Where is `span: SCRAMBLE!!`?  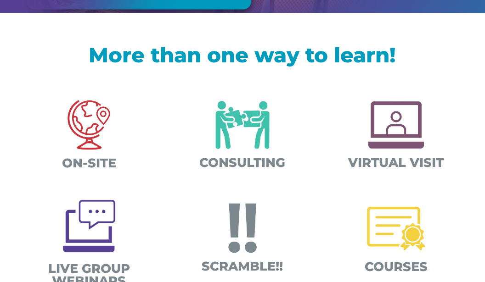
span: SCRAMBLE!! is located at coordinates (242, 266).